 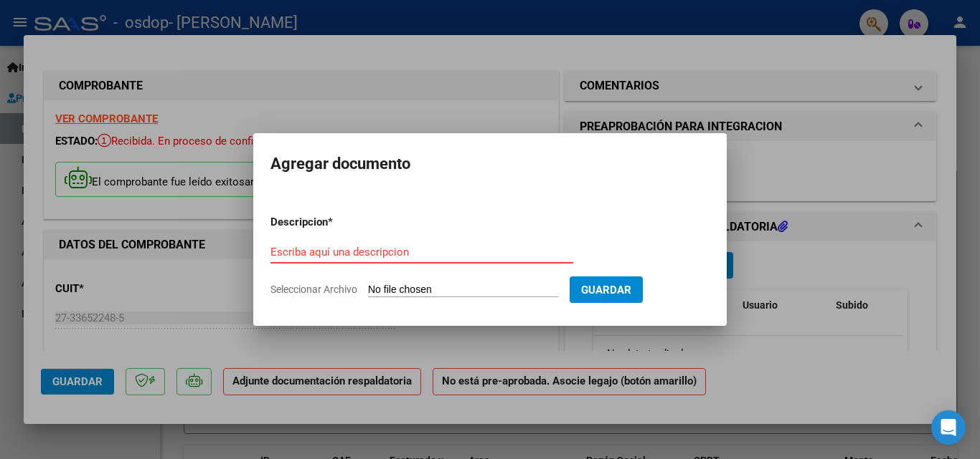 I want to click on p: Descripcion, so click(x=337, y=223).